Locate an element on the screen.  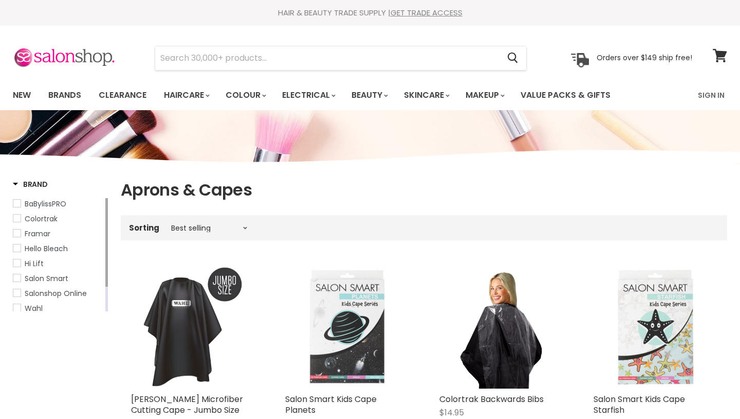
span: Wahl is located at coordinates (33, 308).